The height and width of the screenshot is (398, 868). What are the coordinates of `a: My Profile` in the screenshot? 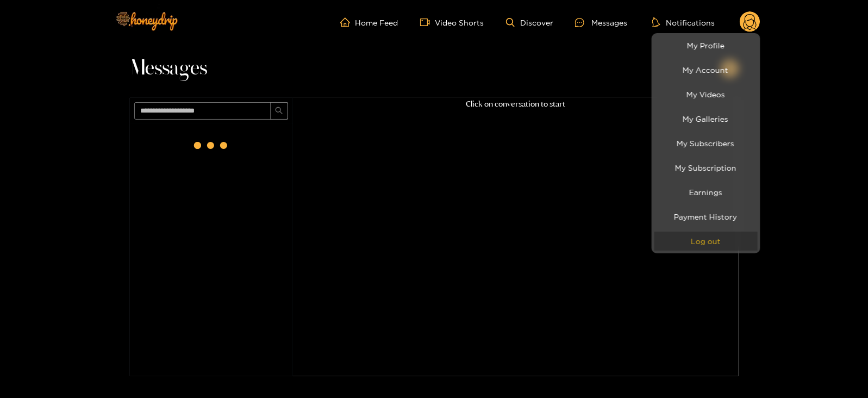 It's located at (706, 45).